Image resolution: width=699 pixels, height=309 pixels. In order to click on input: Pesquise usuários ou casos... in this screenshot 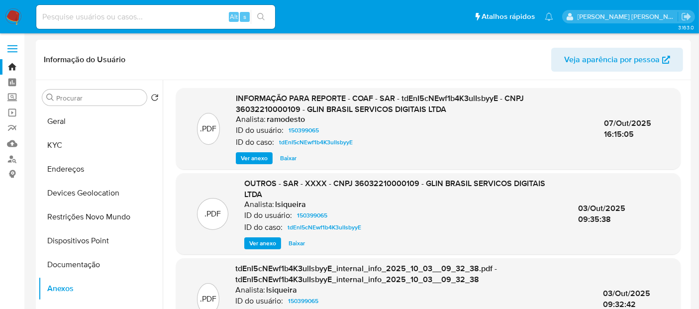, I will do `click(156, 17)`.